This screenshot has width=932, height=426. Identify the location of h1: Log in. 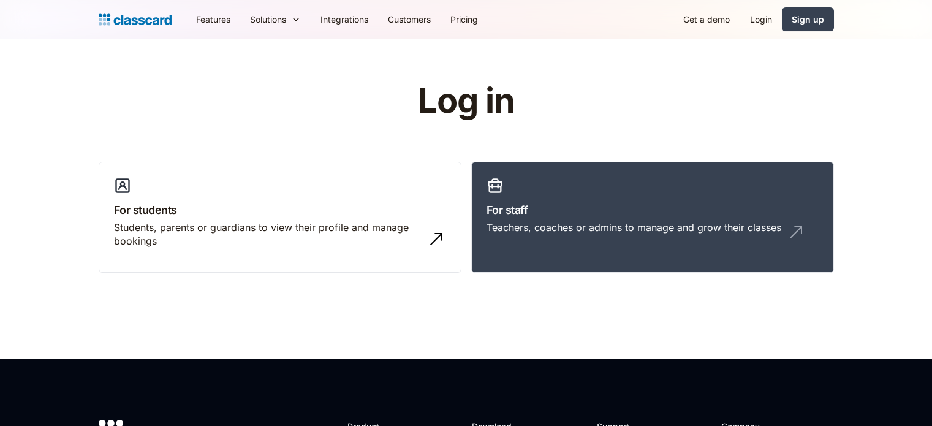
(465, 101).